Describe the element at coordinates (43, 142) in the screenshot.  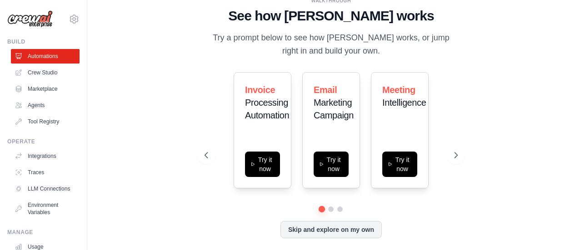
I see `div: Operate` at that location.